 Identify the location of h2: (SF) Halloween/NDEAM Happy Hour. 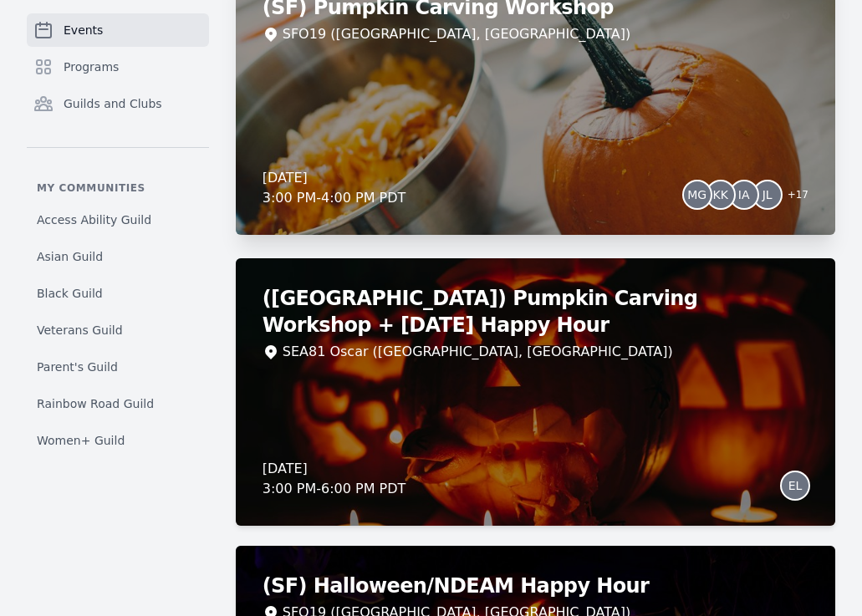
(536, 586).